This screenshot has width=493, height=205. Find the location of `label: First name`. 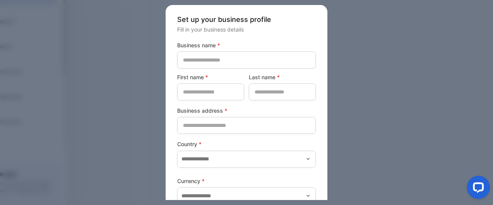

label: First name is located at coordinates (211, 77).